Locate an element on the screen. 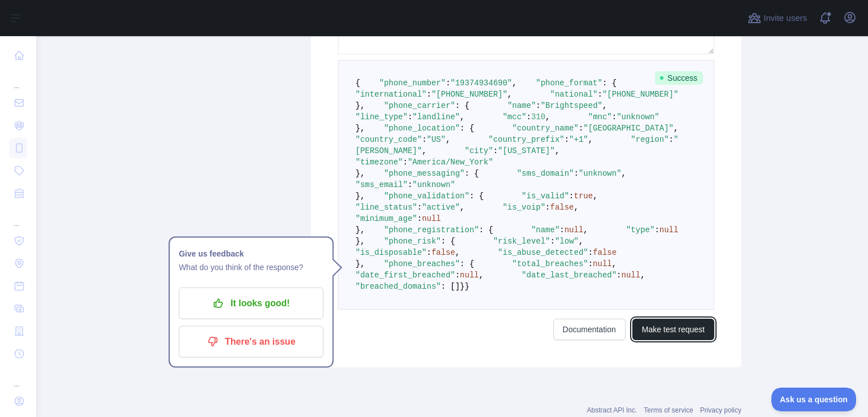 The image size is (868, 417). p: What do you think of the response? is located at coordinates (251, 267).